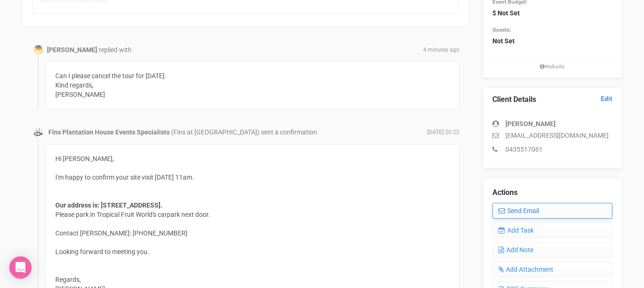 Image resolution: width=644 pixels, height=288 pixels. What do you see at coordinates (553, 193) in the screenshot?
I see `legend: Actions` at bounding box center [553, 193].